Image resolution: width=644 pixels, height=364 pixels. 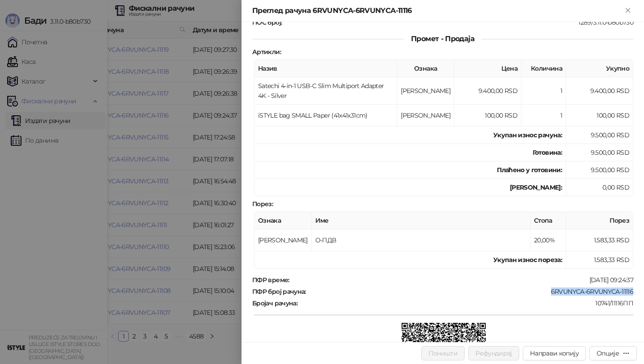 I want to click on strong: Готовина :, so click(x=547, y=152).